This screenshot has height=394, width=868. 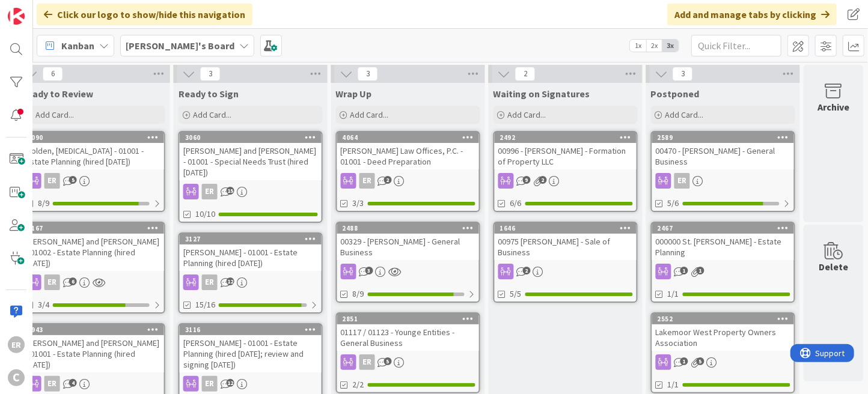 What do you see at coordinates (43, 203) in the screenshot?
I see `span: 8/9` at bounding box center [43, 203].